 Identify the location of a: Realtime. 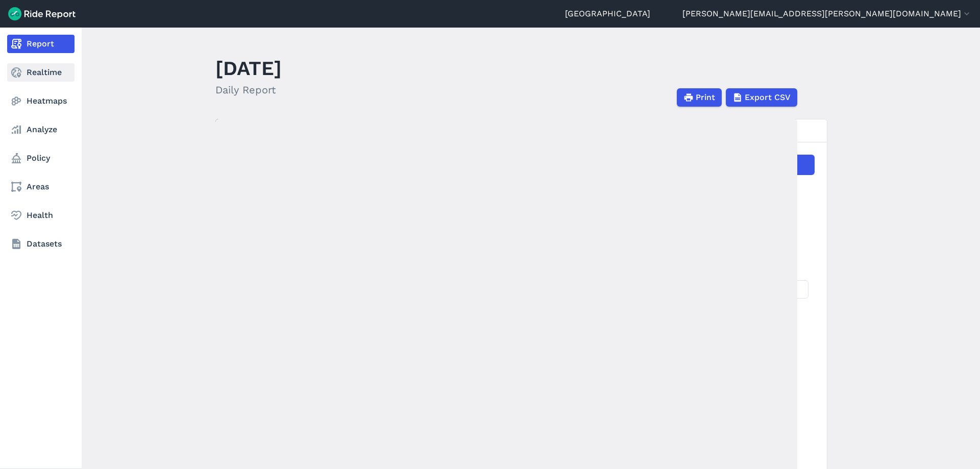
(41, 72).